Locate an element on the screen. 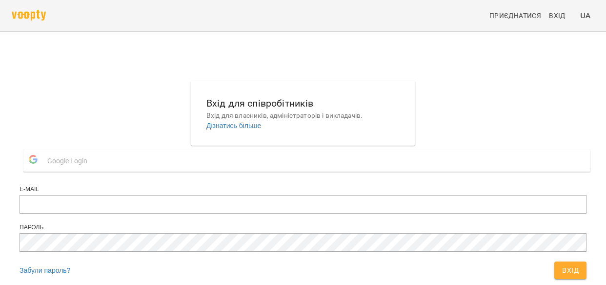 This screenshot has width=606, height=285. span: UA is located at coordinates (585, 15).